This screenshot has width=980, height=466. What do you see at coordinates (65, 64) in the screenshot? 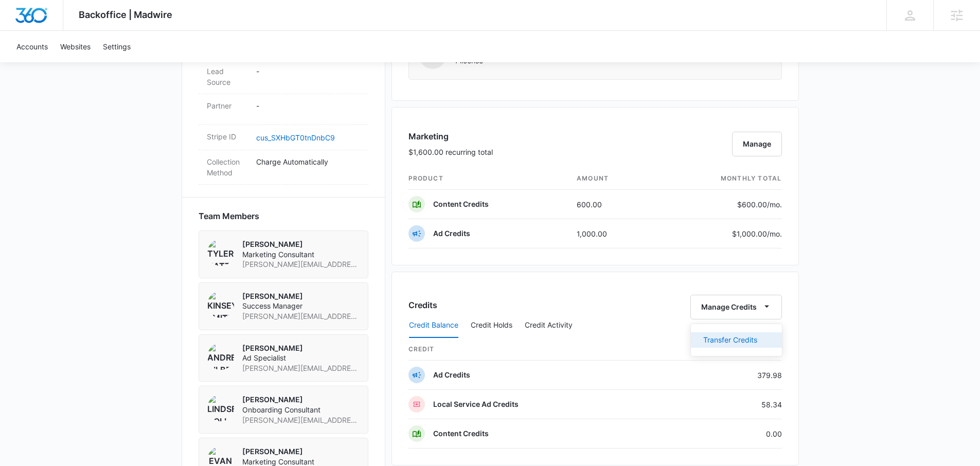
I see `div: Domain Overview` at bounding box center [65, 64].